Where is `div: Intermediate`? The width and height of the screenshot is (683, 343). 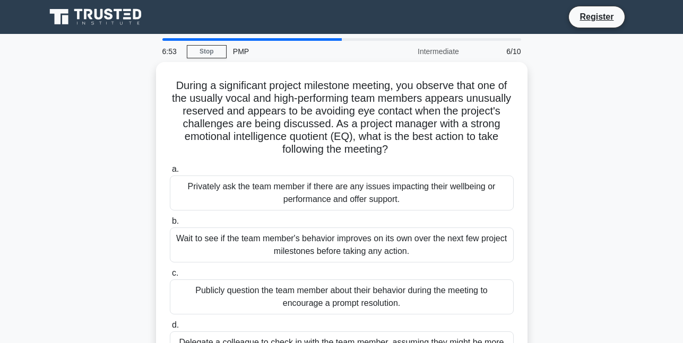 div: Intermediate is located at coordinates (419, 51).